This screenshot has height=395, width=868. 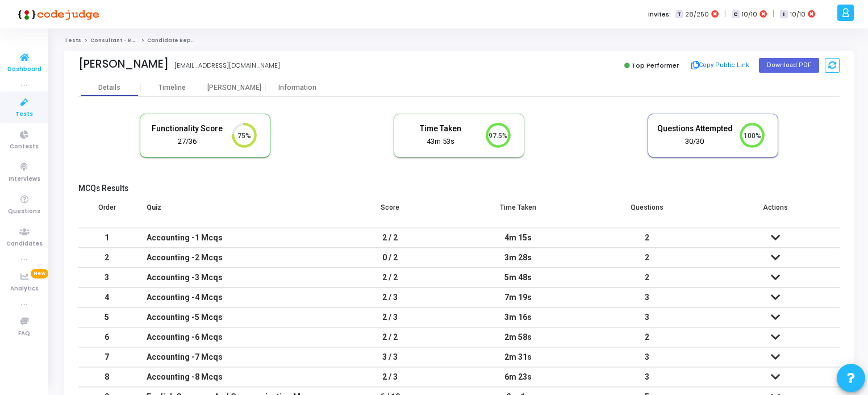 I want to click on h5: Time Taken, so click(x=441, y=128).